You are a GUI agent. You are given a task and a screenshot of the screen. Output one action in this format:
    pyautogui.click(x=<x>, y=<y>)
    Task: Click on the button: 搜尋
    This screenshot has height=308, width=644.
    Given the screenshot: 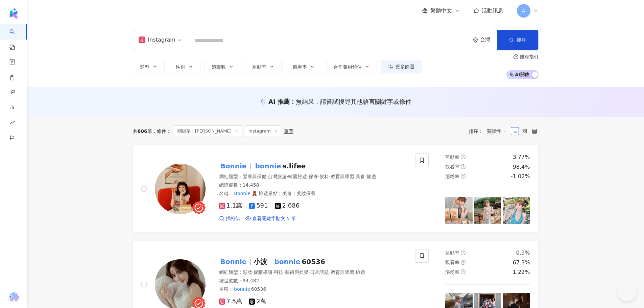 What is the action you would take?
    pyautogui.click(x=518, y=40)
    